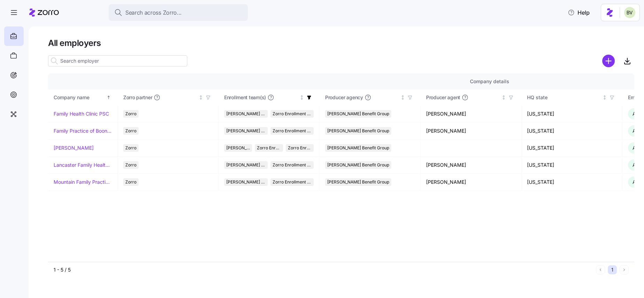 Image resolution: width=644 pixels, height=298 pixels. What do you see at coordinates (579, 13) in the screenshot?
I see `span: Help` at bounding box center [579, 13].